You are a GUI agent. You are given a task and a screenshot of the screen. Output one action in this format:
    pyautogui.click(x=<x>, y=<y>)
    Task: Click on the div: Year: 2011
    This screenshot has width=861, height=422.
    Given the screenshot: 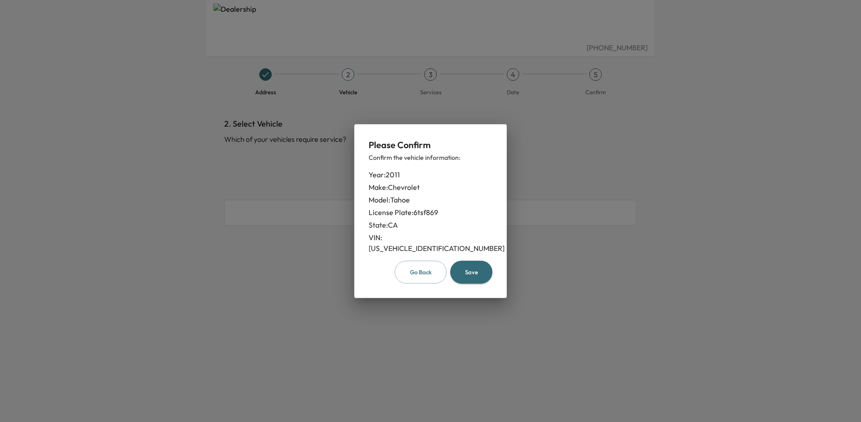 What is the action you would take?
    pyautogui.click(x=431, y=174)
    